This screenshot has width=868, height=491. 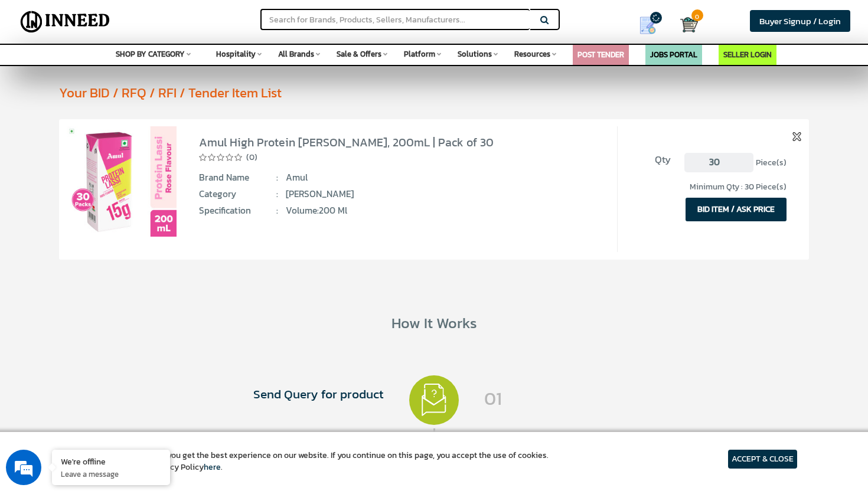 What do you see at coordinates (252, 157) in the screenshot?
I see `span: (0)` at bounding box center [252, 157].